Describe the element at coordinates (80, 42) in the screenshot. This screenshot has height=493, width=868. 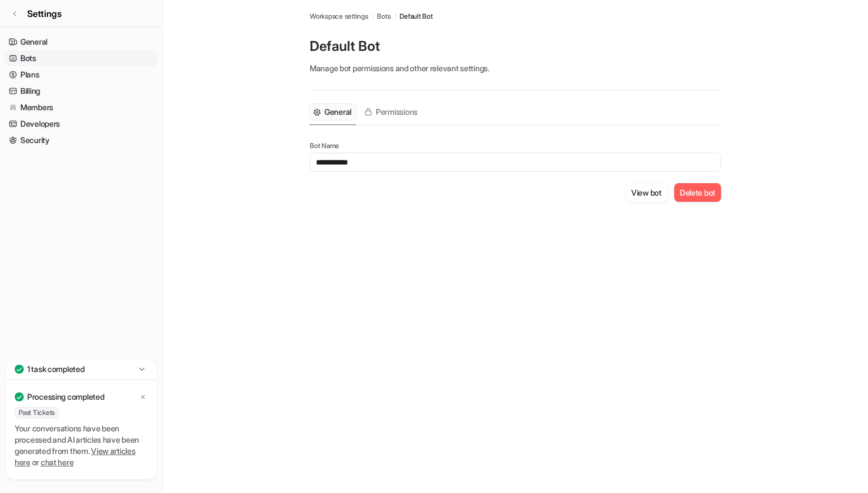
I see `a: General` at that location.